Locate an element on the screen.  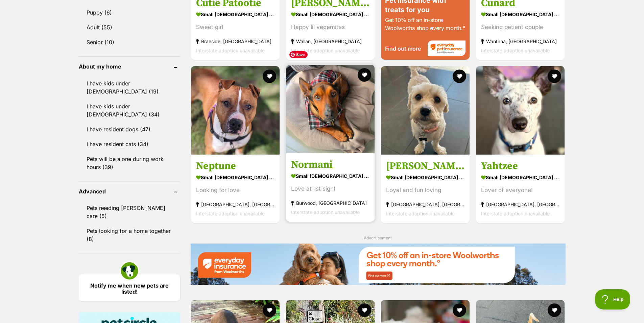
a: Everyday Insurance promotional banner is located at coordinates (378, 264).